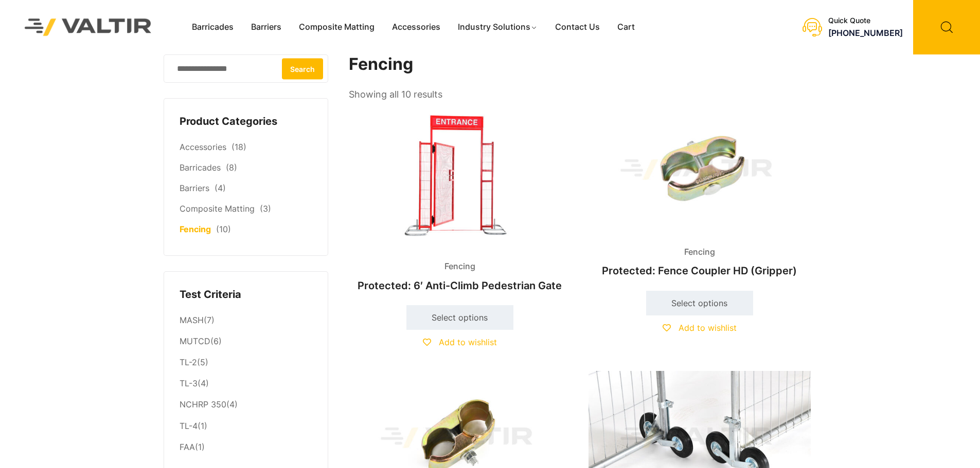 This screenshot has width=980, height=468. What do you see at coordinates (497, 27) in the screenshot?
I see `a: Industry Solutions` at bounding box center [497, 27].